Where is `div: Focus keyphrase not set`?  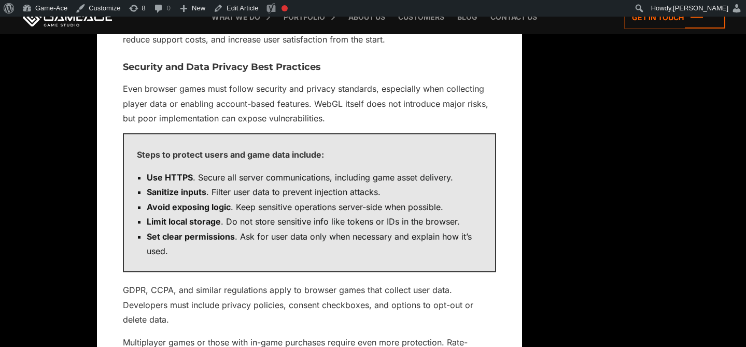
div: Focus keyphrase not set is located at coordinates (285, 8).